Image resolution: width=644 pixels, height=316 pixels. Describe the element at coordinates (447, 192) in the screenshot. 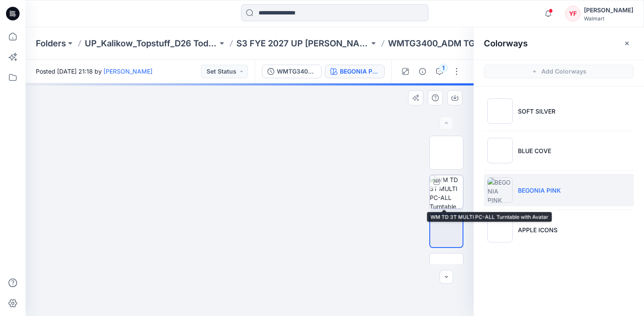

I see `img: WM TD 3T MULTI PC-ALL Turntable with Avatar` at that location.